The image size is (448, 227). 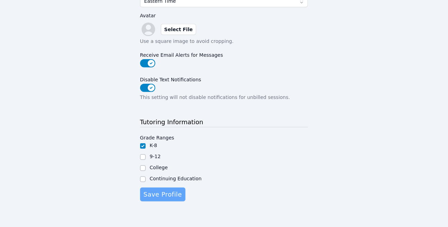 What do you see at coordinates (163, 194) in the screenshot?
I see `span: Save Profile` at bounding box center [163, 194].